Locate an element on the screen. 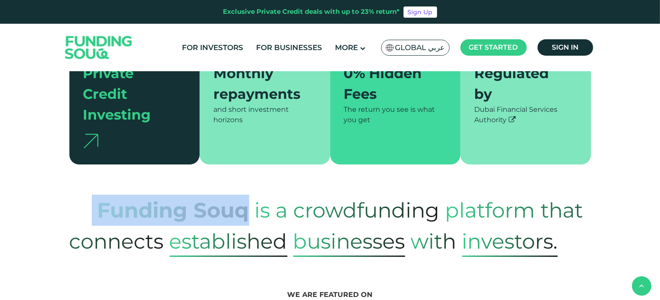  a: Sign Up is located at coordinates (421, 12).